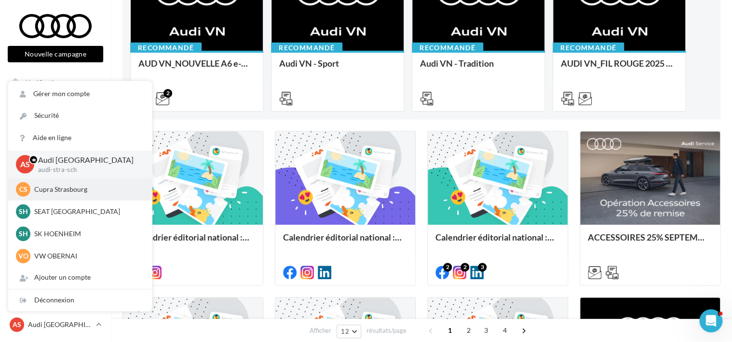 Image resolution: width=732 pixels, height=342 pixels. What do you see at coordinates (482, 267) in the screenshot?
I see `div: 3` at bounding box center [482, 267].